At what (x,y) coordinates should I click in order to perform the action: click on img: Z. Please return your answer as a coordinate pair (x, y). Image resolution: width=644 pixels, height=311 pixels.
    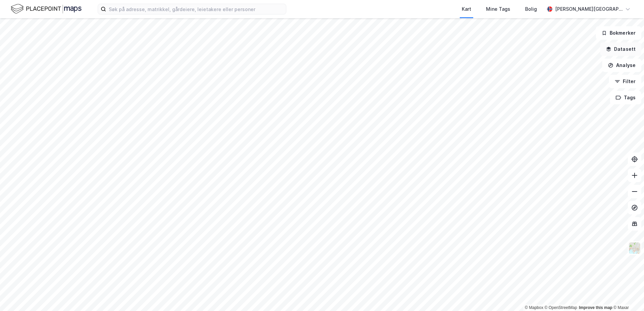
    Looking at the image, I should click on (635, 248).